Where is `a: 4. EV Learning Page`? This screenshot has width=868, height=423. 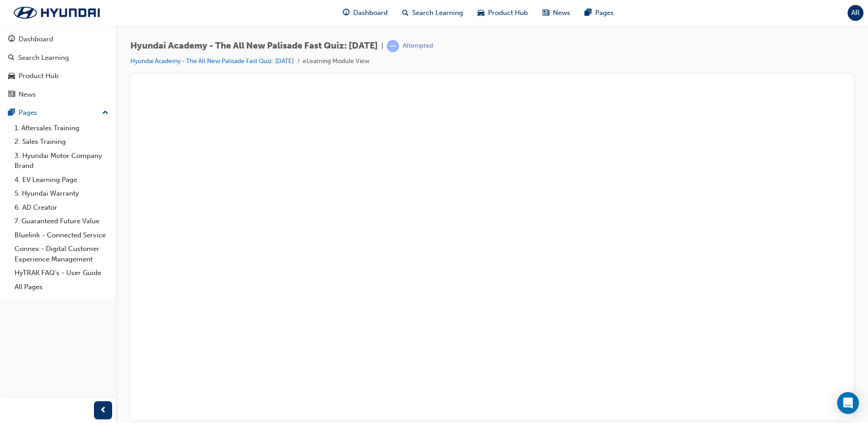 a: 4. EV Learning Page is located at coordinates (61, 179).